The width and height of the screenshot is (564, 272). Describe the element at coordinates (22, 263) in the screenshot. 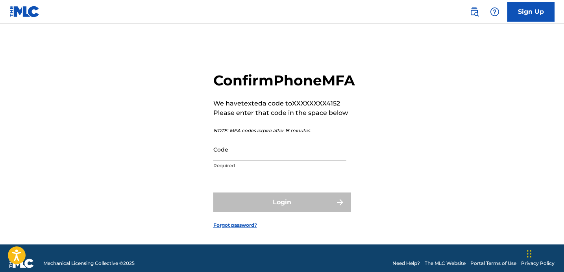

I see `img: logo` at that location.